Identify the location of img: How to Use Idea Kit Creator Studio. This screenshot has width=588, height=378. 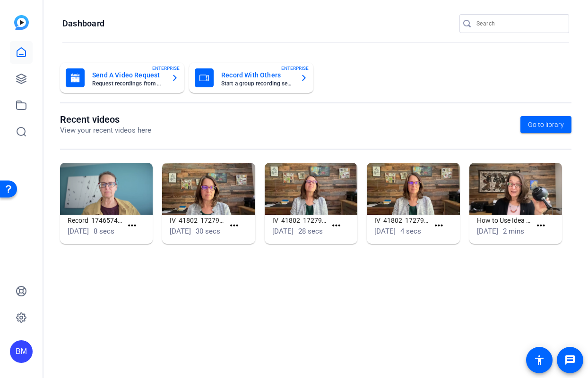
(515, 189).